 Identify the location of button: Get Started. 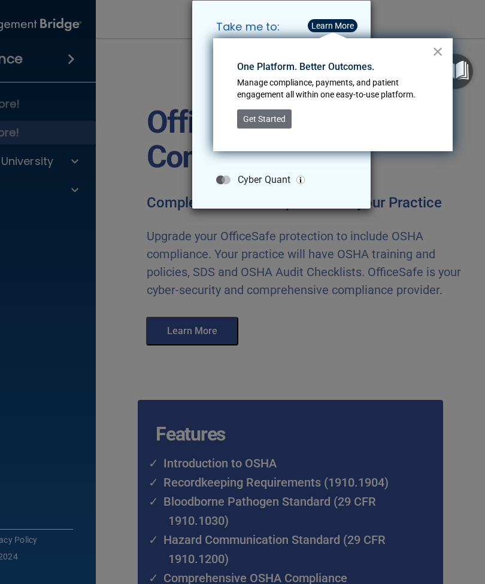
(264, 119).